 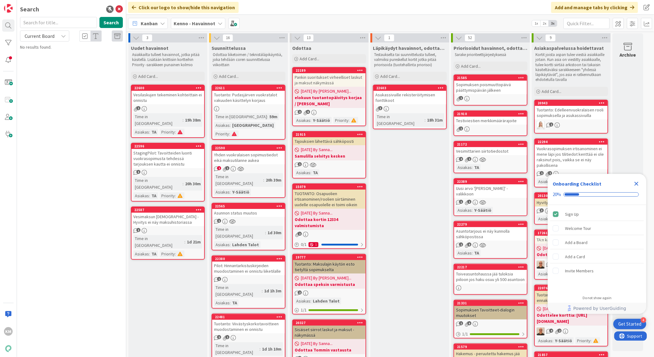 What do you see at coordinates (571, 203) in the screenshot?
I see `div: Hyvityksen tekeminen ei onnistu` at bounding box center [571, 203].